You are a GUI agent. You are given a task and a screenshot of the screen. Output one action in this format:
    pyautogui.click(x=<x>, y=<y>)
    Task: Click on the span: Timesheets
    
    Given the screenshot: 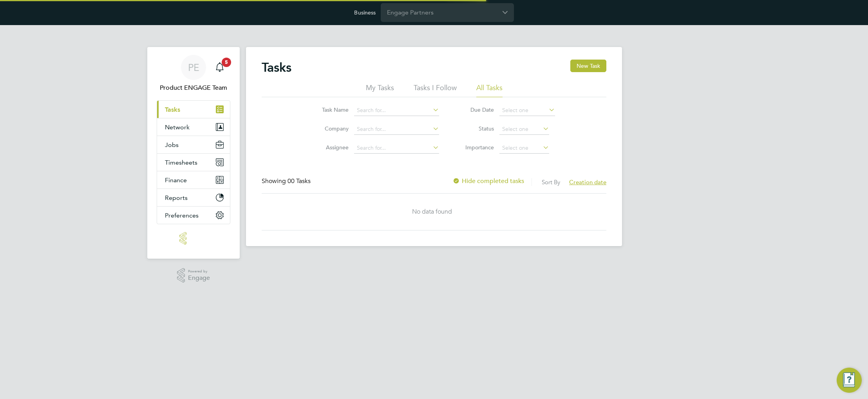 What is the action you would take?
    pyautogui.click(x=181, y=162)
    